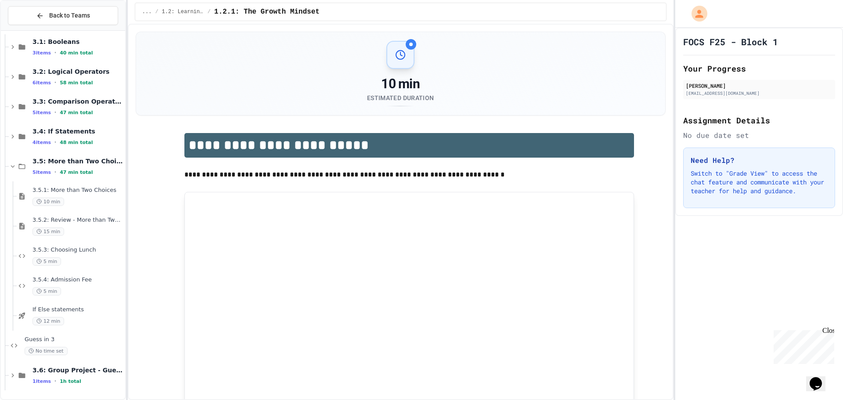 The width and height of the screenshot is (843, 400). What do you see at coordinates (78, 72) in the screenshot?
I see `span: 3.2: Logical Operators` at bounding box center [78, 72].